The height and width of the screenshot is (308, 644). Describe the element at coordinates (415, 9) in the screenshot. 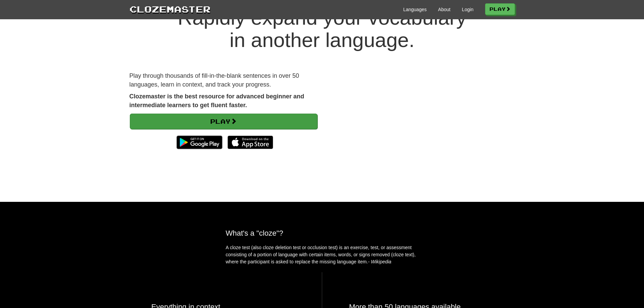

I see `a: Languages` at that location.